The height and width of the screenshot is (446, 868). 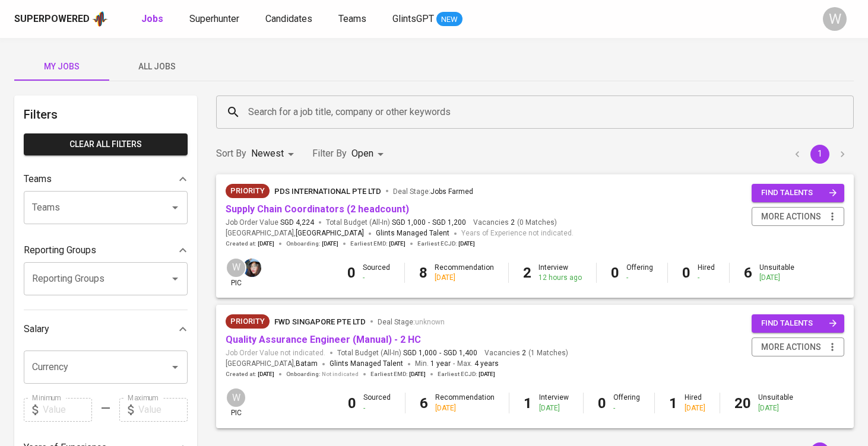 I want to click on img: diazagista@glints.com, so click(x=252, y=268).